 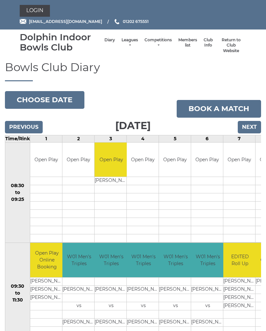 What do you see at coordinates (231, 46) in the screenshot?
I see `a: Return to Club Website` at bounding box center [231, 46].